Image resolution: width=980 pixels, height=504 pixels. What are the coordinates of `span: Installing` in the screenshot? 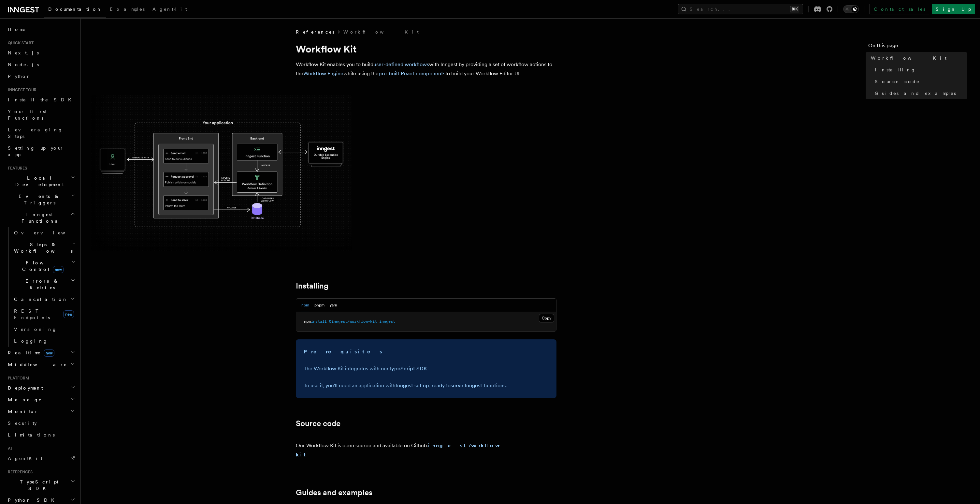 It's located at (896, 70).